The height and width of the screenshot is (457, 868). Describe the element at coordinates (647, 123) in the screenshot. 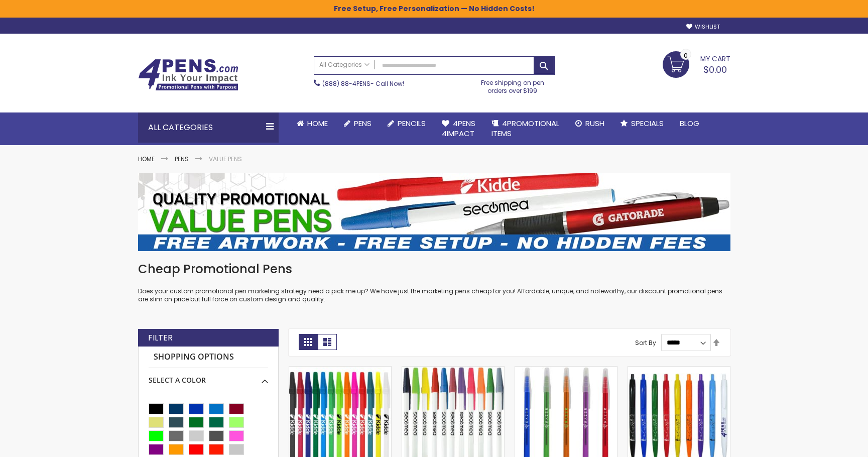

I see `span: Specials` at that location.